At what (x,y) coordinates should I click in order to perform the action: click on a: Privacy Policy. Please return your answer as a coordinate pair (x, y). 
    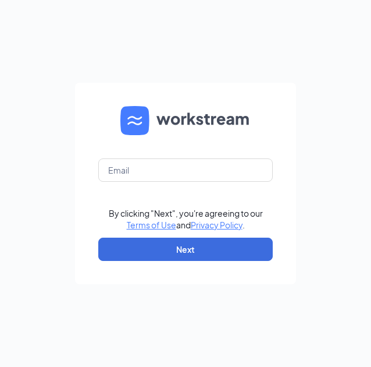
    Looking at the image, I should click on (216, 225).